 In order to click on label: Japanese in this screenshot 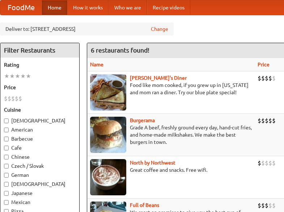, I will do `click(40, 193)`.